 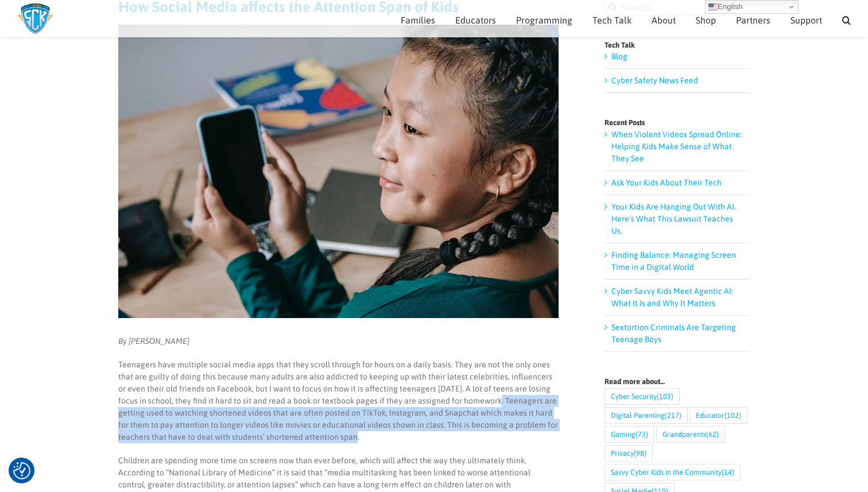 What do you see at coordinates (672, 296) in the screenshot?
I see `a: Cyber Savvy Kids Meet Agentic AI: What It Is and Why It Matters` at bounding box center [672, 296].